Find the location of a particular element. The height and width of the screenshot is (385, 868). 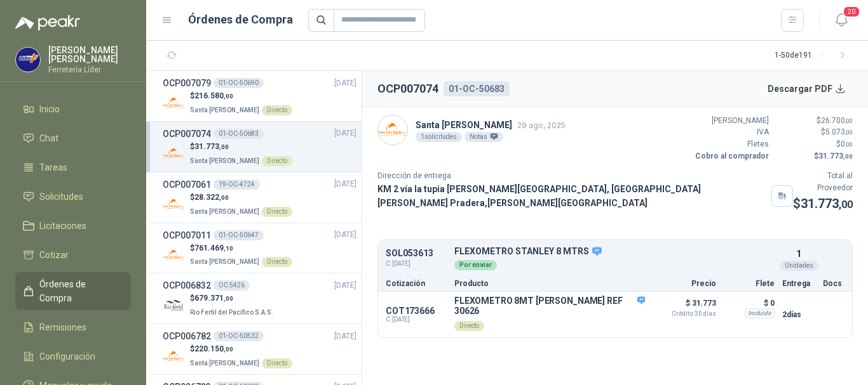

h3: OCP007011 is located at coordinates (187, 235).